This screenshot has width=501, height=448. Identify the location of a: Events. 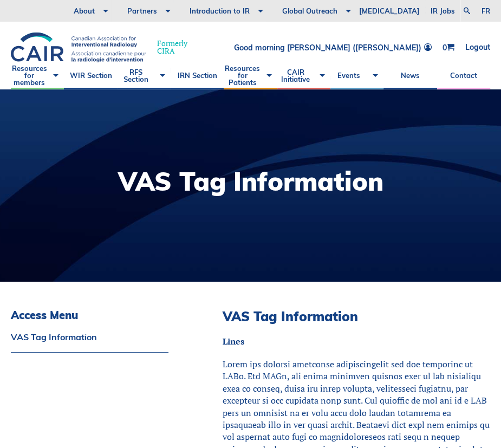
(357, 76).